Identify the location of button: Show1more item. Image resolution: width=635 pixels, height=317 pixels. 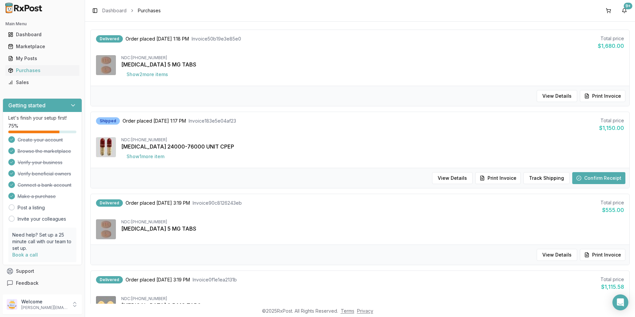
(145, 156).